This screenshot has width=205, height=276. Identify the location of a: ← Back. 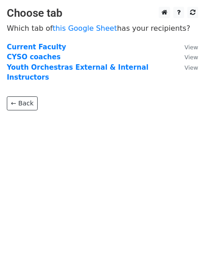
(22, 103).